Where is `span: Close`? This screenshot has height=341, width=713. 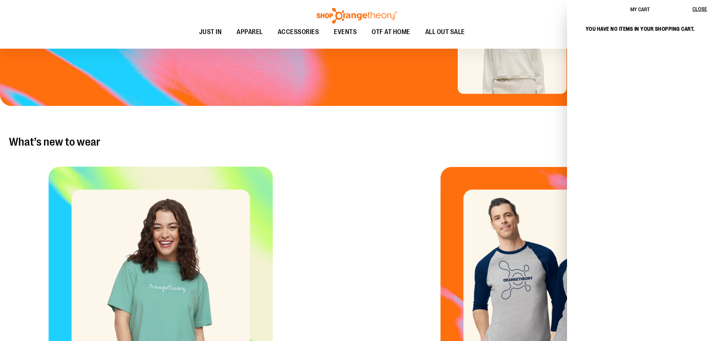
span: Close is located at coordinates (700, 9).